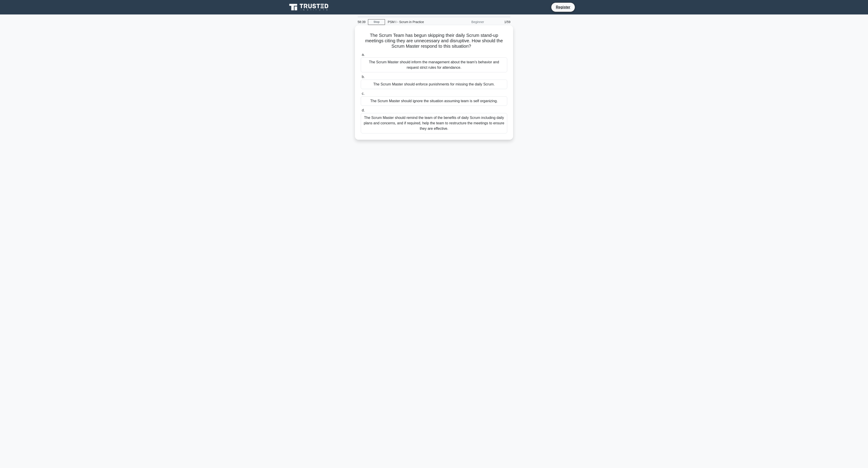  What do you see at coordinates (361, 22) in the screenshot?
I see `div: 58:39` at bounding box center [361, 22].